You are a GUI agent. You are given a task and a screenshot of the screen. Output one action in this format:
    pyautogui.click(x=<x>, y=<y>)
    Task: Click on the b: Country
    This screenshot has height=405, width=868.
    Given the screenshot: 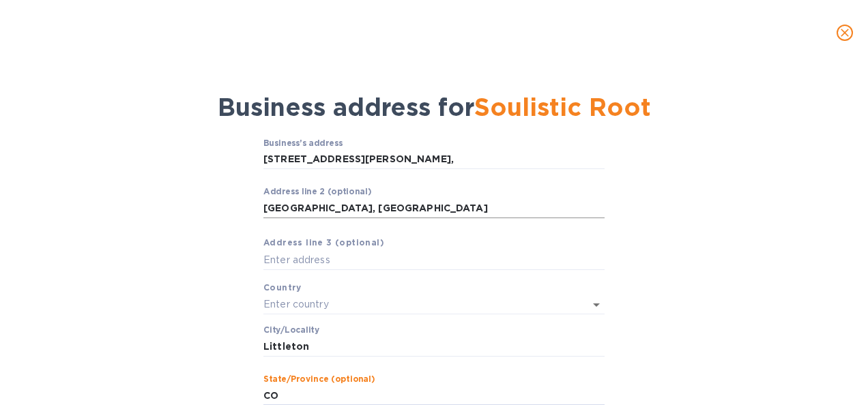 What is the action you would take?
    pyautogui.click(x=283, y=287)
    